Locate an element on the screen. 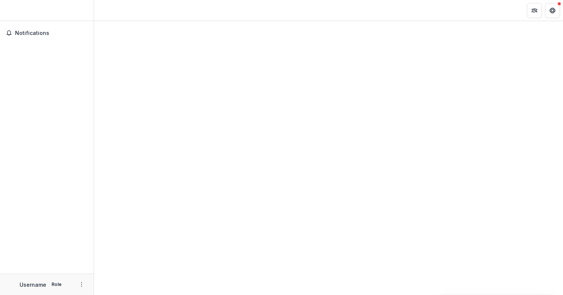 This screenshot has height=295, width=563. button: Get Help is located at coordinates (553, 11).